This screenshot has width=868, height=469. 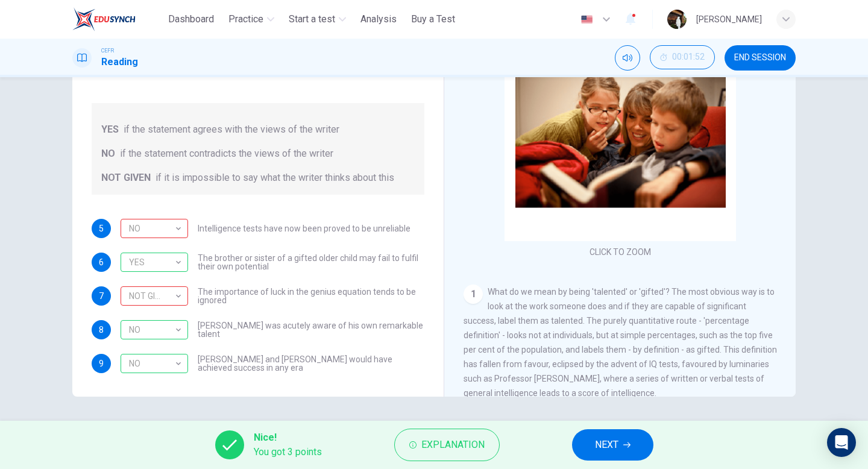 What do you see at coordinates (252, 19) in the screenshot?
I see `button: Practice` at bounding box center [252, 19].